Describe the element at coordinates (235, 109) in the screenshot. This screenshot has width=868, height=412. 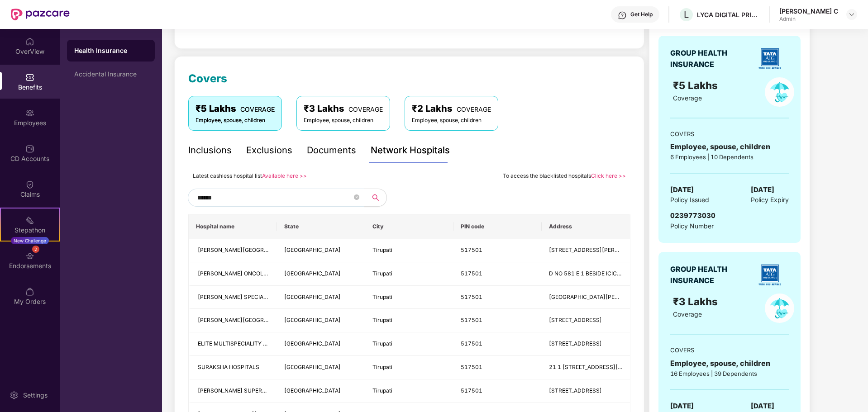
I see `div: ₹5 Lakhs` at that location.